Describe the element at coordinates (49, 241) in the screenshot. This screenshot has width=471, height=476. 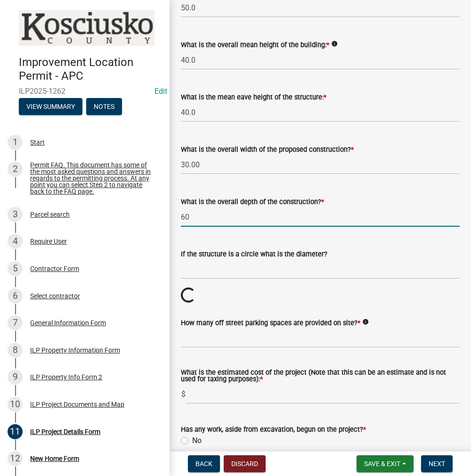
I see `div: Require User` at that location.